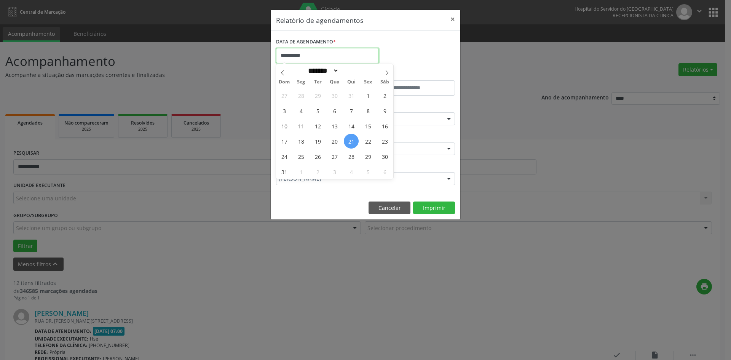  Describe the element at coordinates (368, 156) in the screenshot. I see `span: Agosto 29, 2025` at that location.